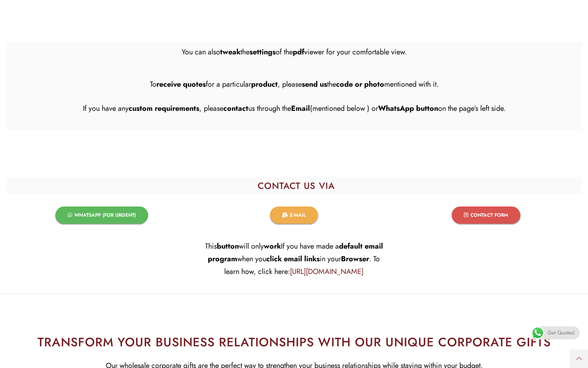 The height and width of the screenshot is (368, 588). Describe the element at coordinates (294, 215) in the screenshot. I see `a: E-MAIL​` at that location.